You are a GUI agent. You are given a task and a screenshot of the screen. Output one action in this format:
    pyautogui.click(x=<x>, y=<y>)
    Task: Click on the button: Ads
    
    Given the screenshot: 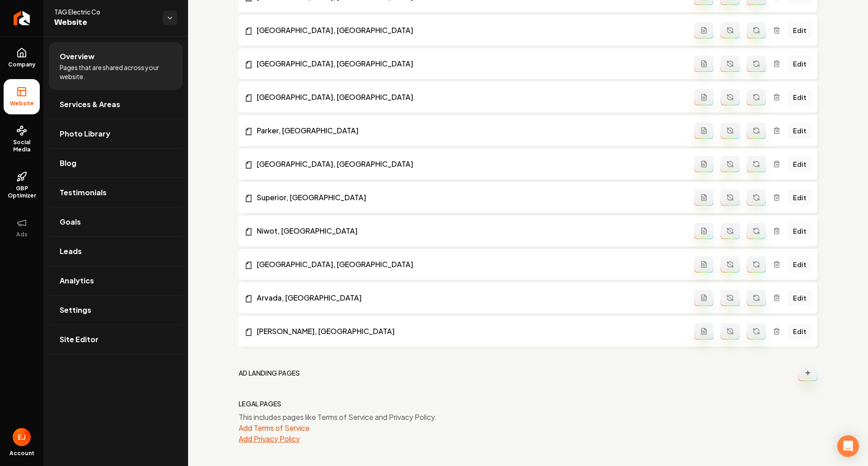 What is the action you would take?
    pyautogui.click(x=22, y=228)
    